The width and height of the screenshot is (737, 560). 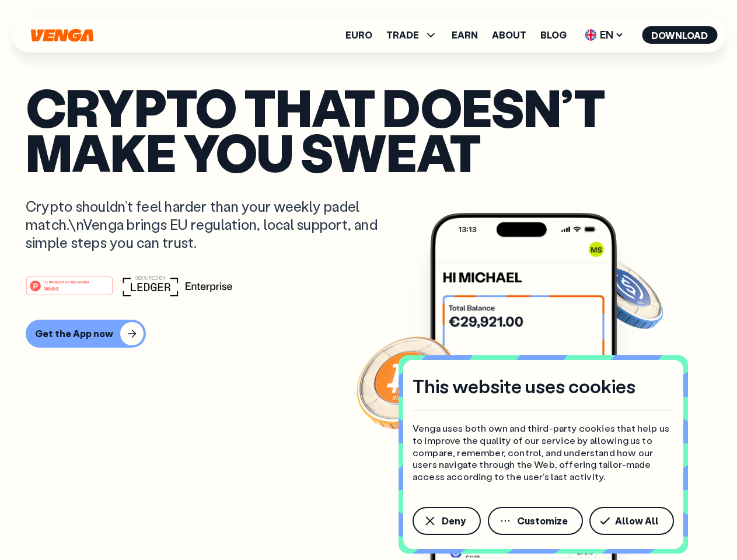 I want to click on a: Download, so click(x=679, y=35).